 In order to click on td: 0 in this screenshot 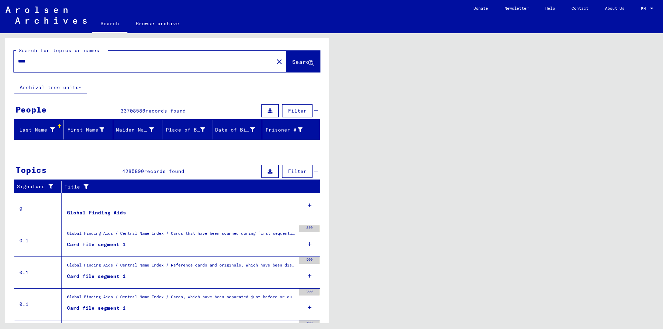, I will do `click(38, 209)`.